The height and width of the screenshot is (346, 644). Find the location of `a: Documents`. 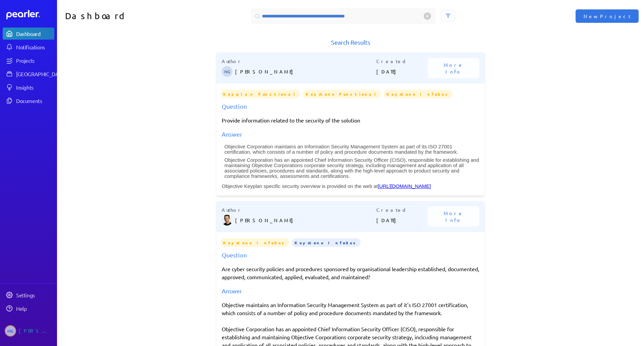

a: Documents is located at coordinates (29, 101).